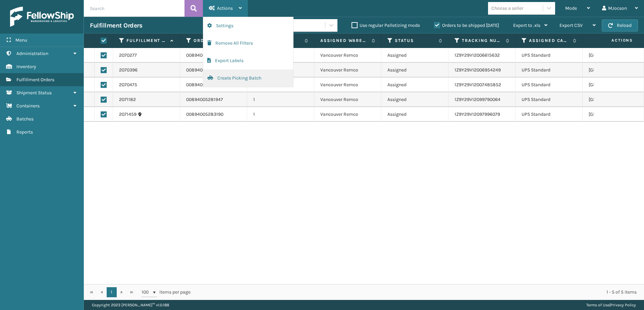 The image size is (644, 310). What do you see at coordinates (248, 61) in the screenshot?
I see `button: Export Labels` at bounding box center [248, 61].